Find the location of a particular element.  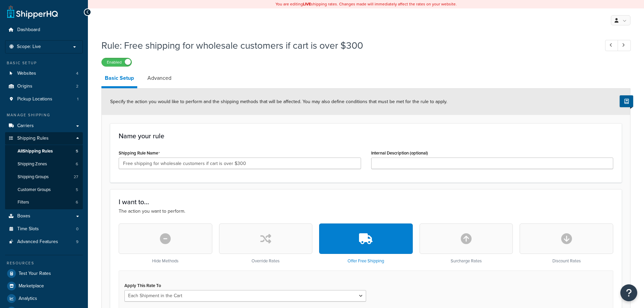

li: Customer Groups is located at coordinates (44, 190).